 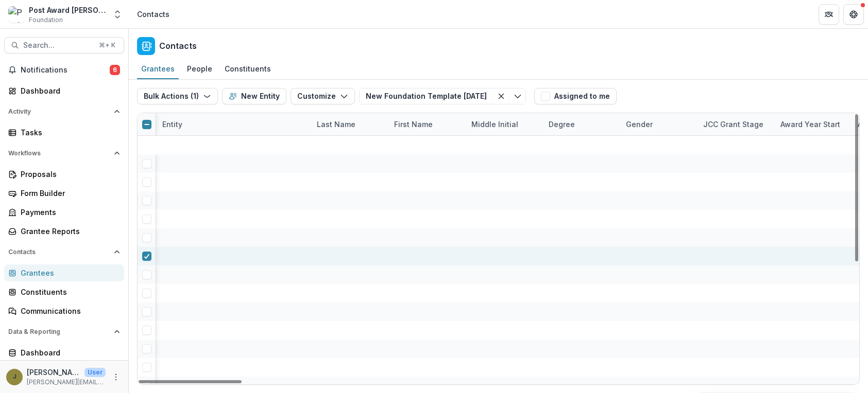 What do you see at coordinates (107, 45) in the screenshot?
I see `div: ⌘ + K` at bounding box center [107, 45].